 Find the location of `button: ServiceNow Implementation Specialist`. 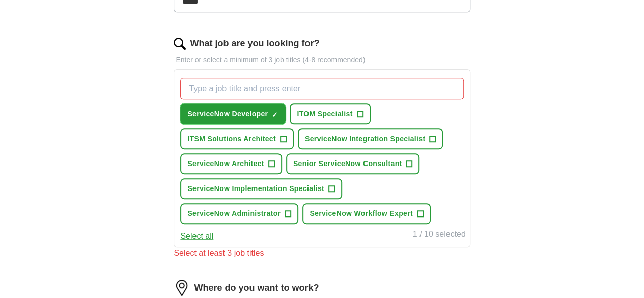

button: ServiceNow Implementation Specialist is located at coordinates (261, 189).